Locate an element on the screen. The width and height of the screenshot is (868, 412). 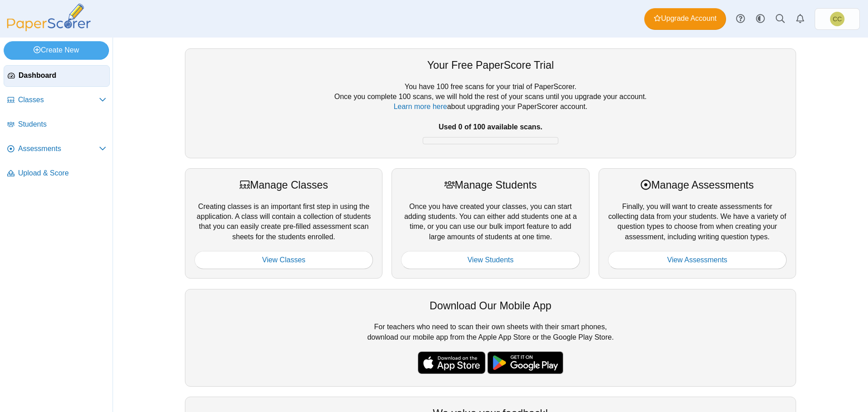
a: Learn more here is located at coordinates (420, 106).